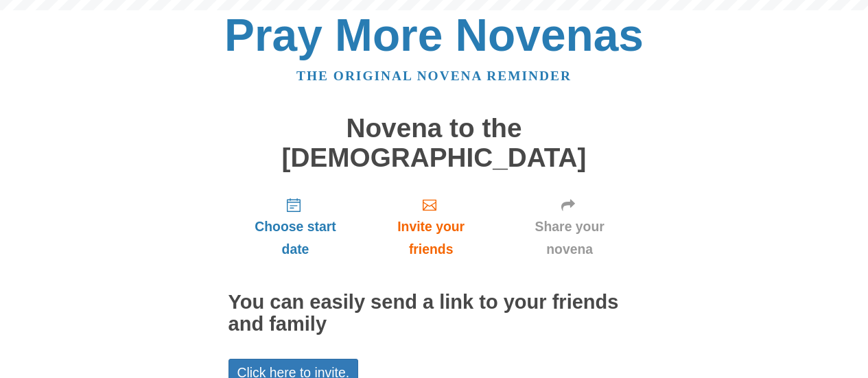 This screenshot has height=378, width=868. I want to click on a: Choose start date, so click(296, 226).